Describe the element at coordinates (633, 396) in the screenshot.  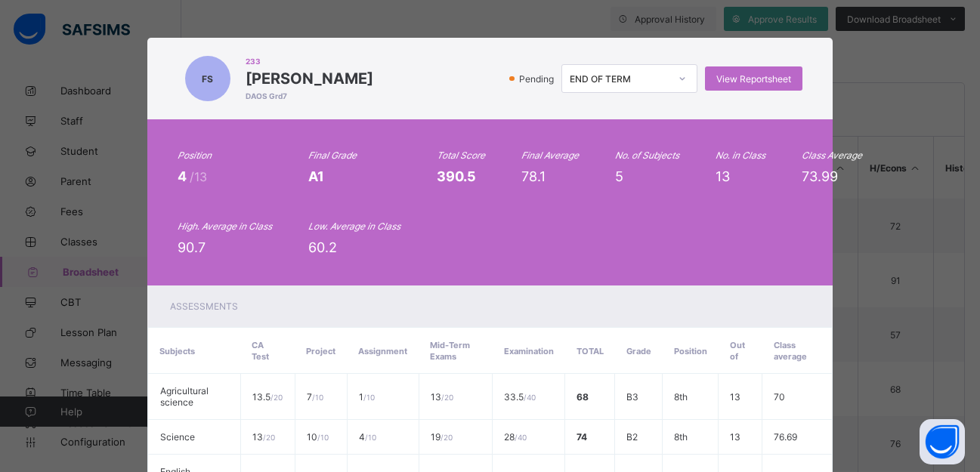
I see `span: B3` at that location.